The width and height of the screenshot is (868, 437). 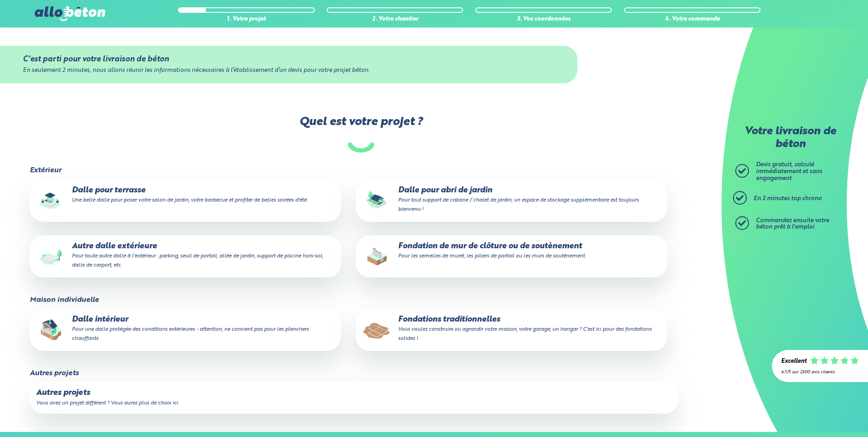 I want to click on small: Pour tout support de cabane / chalet de jardin, un espace de stockage supplémentaire est toujours..., so click(x=518, y=205).